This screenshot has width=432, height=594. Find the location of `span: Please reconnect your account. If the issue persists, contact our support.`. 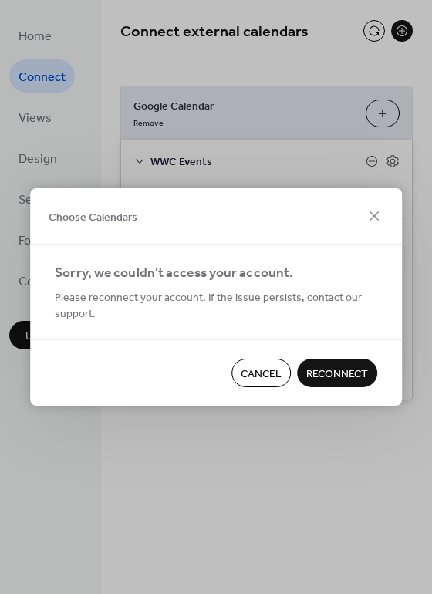

span: Please reconnect your account. If the issue persists, contact our support. is located at coordinates (216, 306).